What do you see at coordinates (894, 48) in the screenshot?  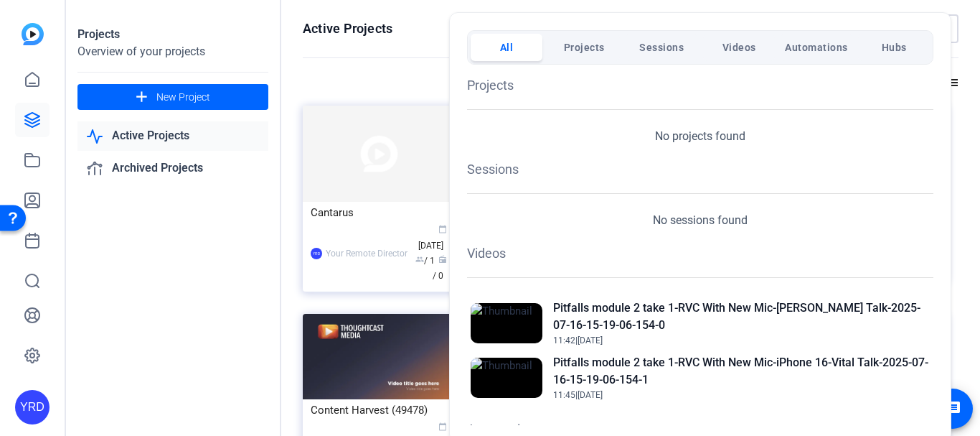 I see `span: Hubs` at bounding box center [894, 48].